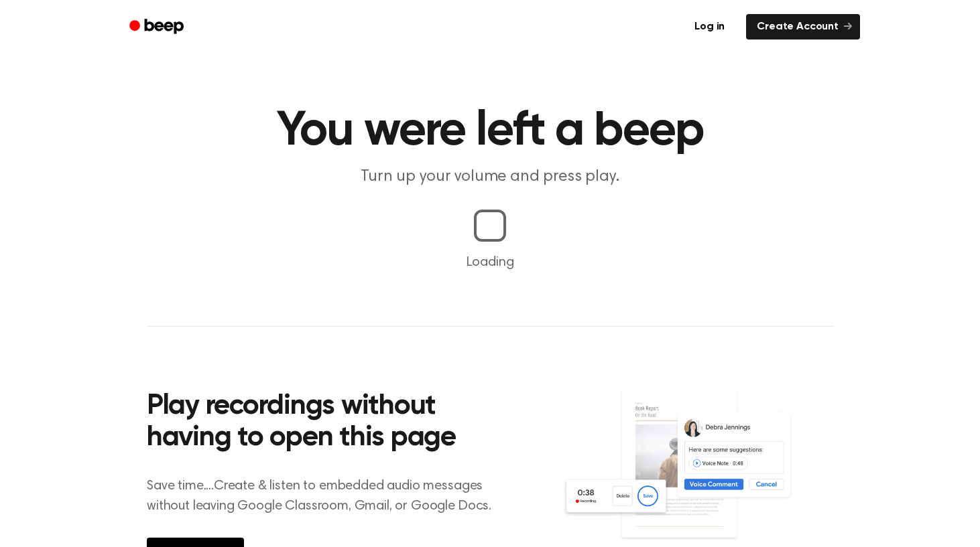 Image resolution: width=980 pixels, height=547 pixels. I want to click on h2: Play recordings without having to open this page, so click(327, 422).